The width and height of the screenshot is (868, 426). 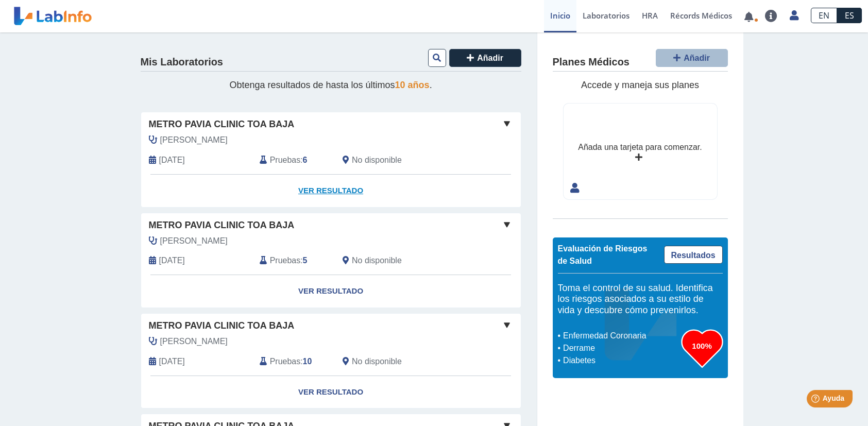 I want to click on span: Cruz Dardiz, Nicolas, so click(x=194, y=342).